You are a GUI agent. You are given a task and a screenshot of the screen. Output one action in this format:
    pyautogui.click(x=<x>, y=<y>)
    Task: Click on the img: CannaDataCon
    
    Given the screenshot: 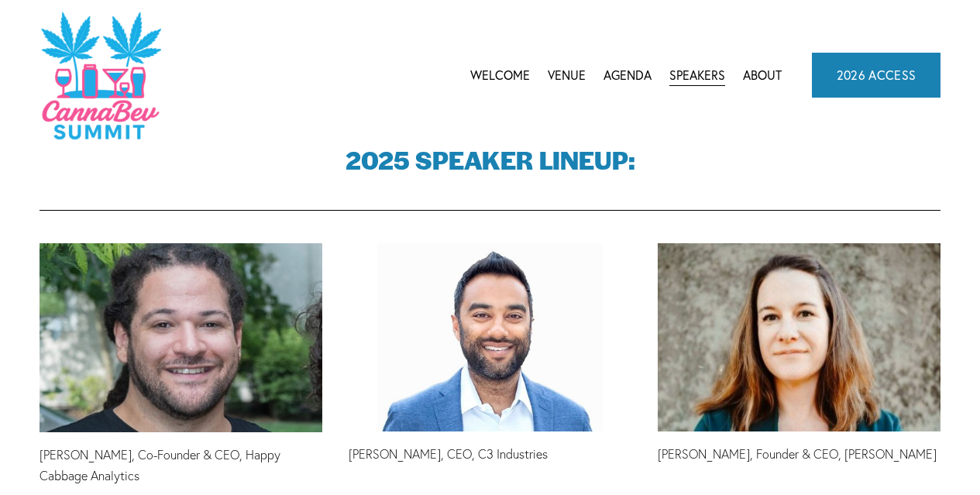 What is the action you would take?
    pyautogui.click(x=100, y=75)
    